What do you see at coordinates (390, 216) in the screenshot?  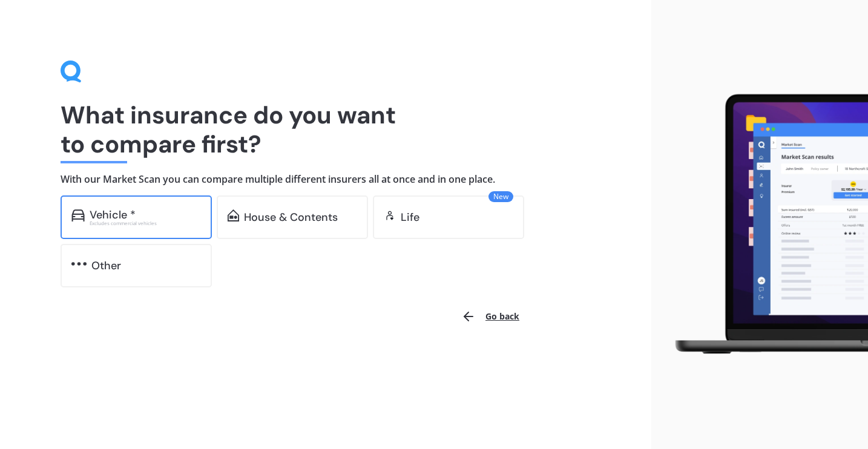 I see `img: life.f720d6a2d7cdcd3ad642.svg` at bounding box center [390, 216].